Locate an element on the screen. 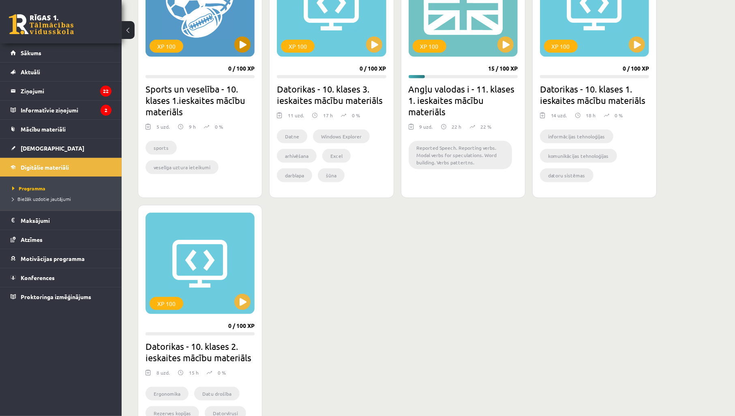 Image resolution: width=735 pixels, height=416 pixels. a: Motivācijas programma is located at coordinates (61, 258).